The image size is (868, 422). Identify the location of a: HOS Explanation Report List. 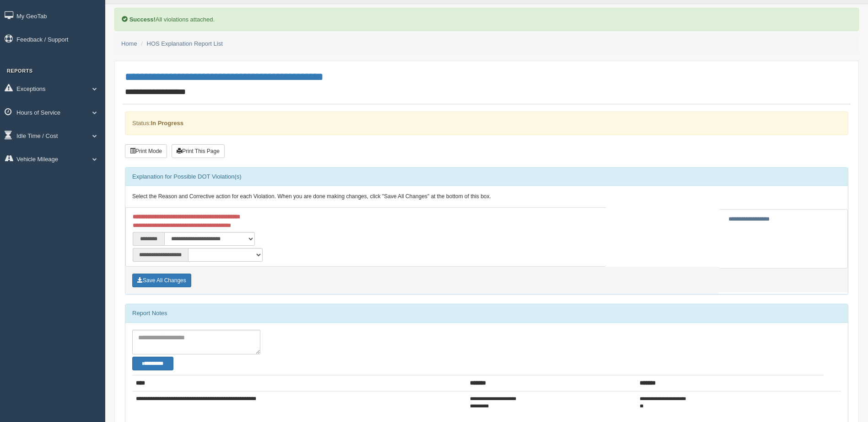
(185, 44).